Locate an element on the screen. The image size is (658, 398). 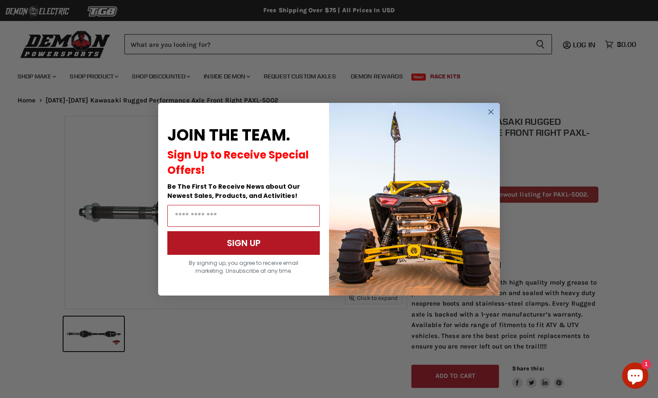
img: a9095488-b6e7-41ba-879d-588abfab540b.jpeg is located at coordinates (414, 199).